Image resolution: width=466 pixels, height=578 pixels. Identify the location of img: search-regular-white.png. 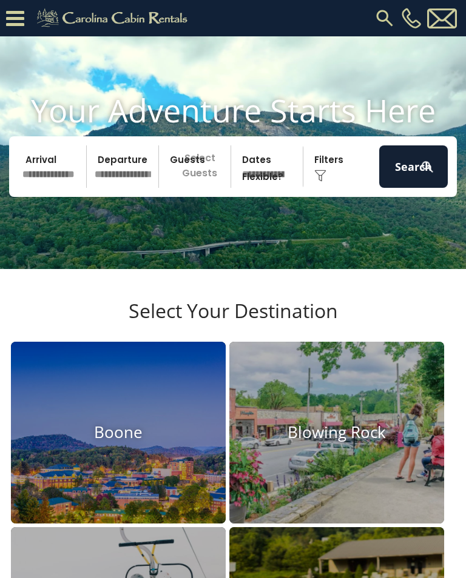
(427, 167).